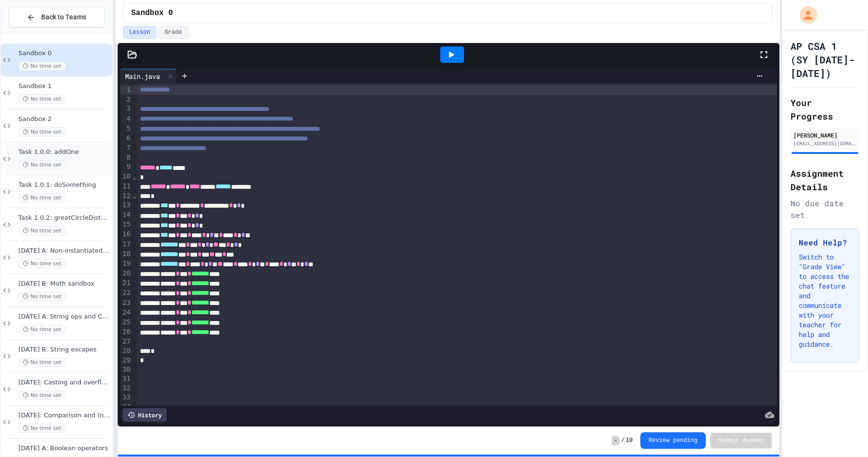  I want to click on div: 4, so click(126, 119).